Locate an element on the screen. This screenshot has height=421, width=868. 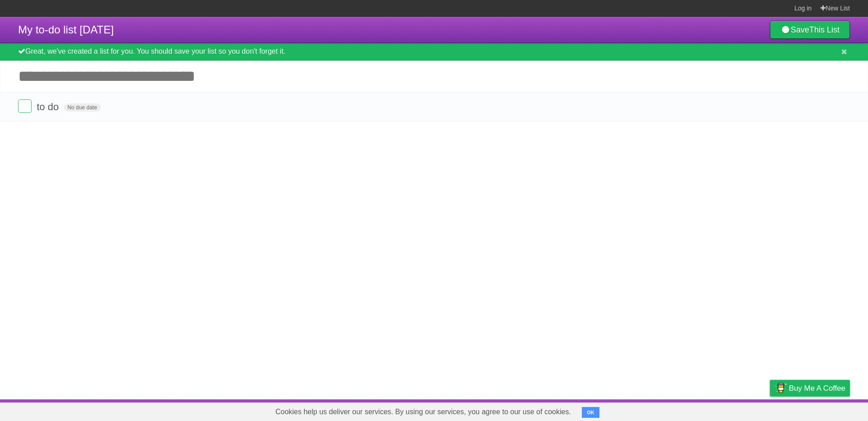
a: About is located at coordinates (659, 410).